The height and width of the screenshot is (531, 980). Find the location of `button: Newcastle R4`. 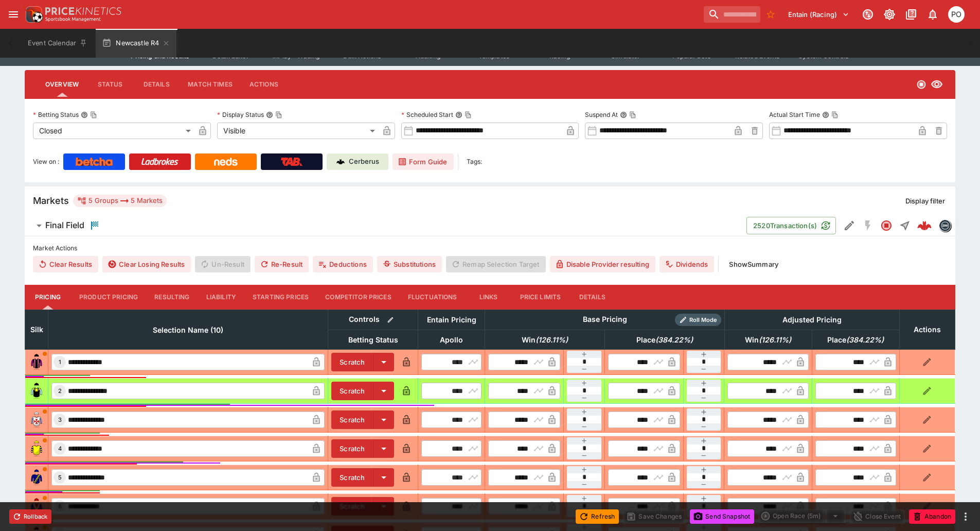

button: Newcastle R4 is located at coordinates (136, 44).